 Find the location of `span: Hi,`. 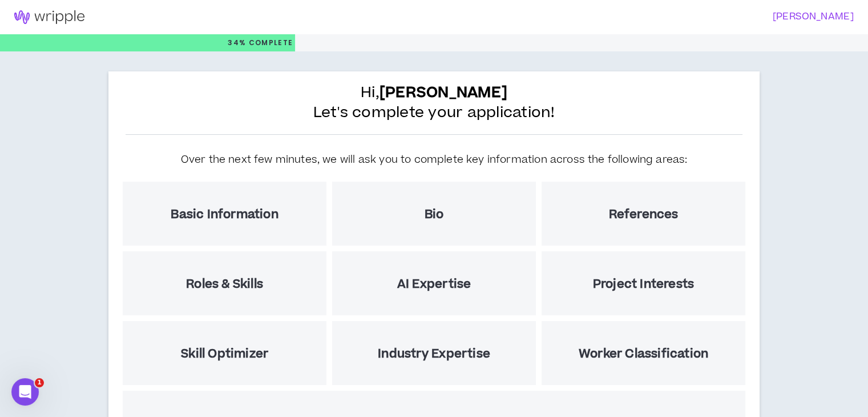

span: Hi, is located at coordinates (434, 92).